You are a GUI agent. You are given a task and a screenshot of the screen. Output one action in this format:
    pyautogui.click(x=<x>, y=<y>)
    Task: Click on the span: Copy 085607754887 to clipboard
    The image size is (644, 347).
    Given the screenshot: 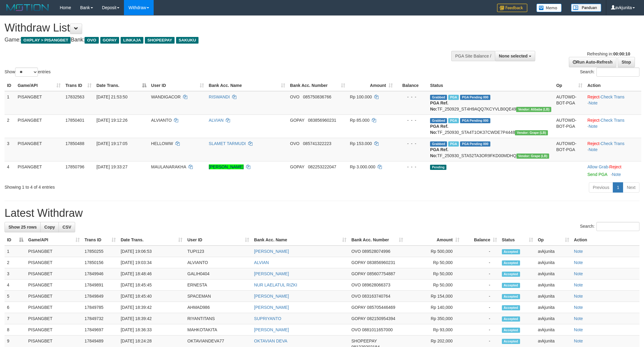 What is the action you would take?
    pyautogui.click(x=381, y=273)
    